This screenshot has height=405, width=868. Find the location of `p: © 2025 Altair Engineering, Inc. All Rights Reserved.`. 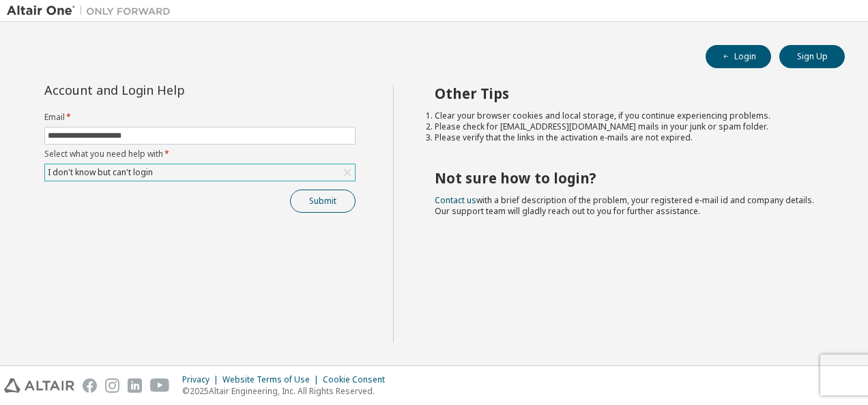

p: © 2025 Altair Engineering, Inc. All Rights Reserved. is located at coordinates (287, 391).